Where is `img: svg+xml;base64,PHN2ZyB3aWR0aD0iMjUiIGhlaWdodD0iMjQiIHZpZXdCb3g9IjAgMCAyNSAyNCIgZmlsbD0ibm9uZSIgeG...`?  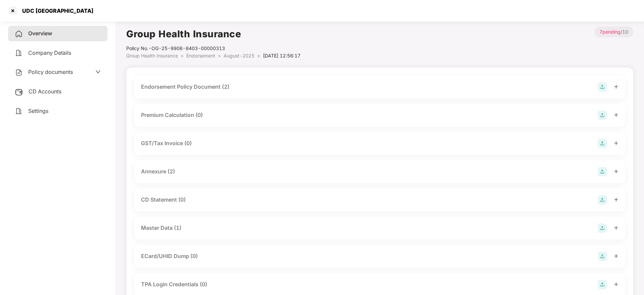
img: svg+xml;base64,PHN2ZyB3aWR0aD0iMjUiIGhlaWdodD0iMjQiIHZpZXdCb3g9IjAgMCAyNSAyNCIgZmlsbD0ibm9uZSIgeG... is located at coordinates (19, 92).